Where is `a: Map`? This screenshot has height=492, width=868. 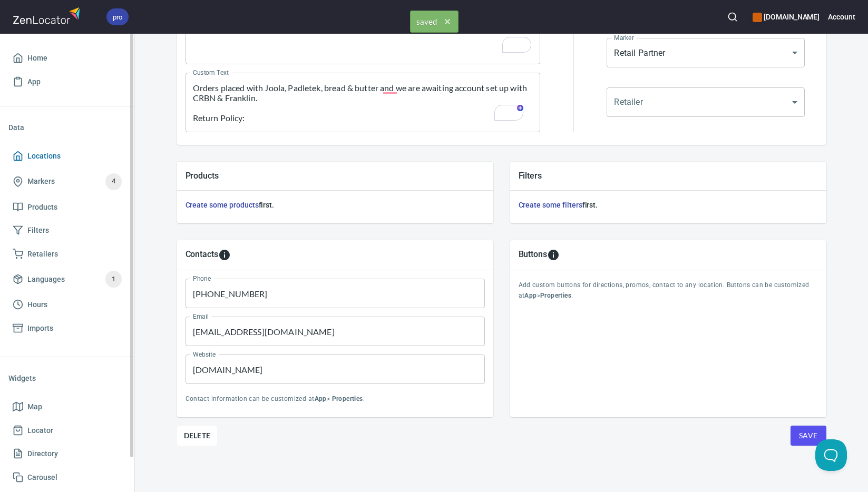
a: Map is located at coordinates (67, 407).